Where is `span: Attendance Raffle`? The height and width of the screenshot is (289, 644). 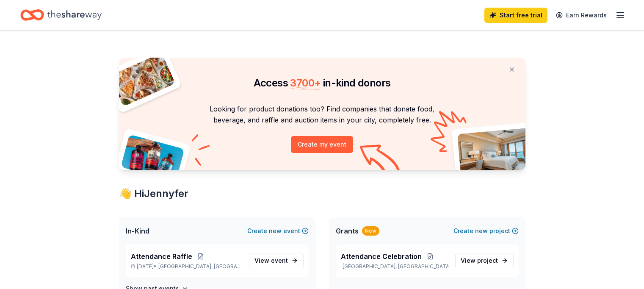 span: Attendance Raffle is located at coordinates (161, 257).